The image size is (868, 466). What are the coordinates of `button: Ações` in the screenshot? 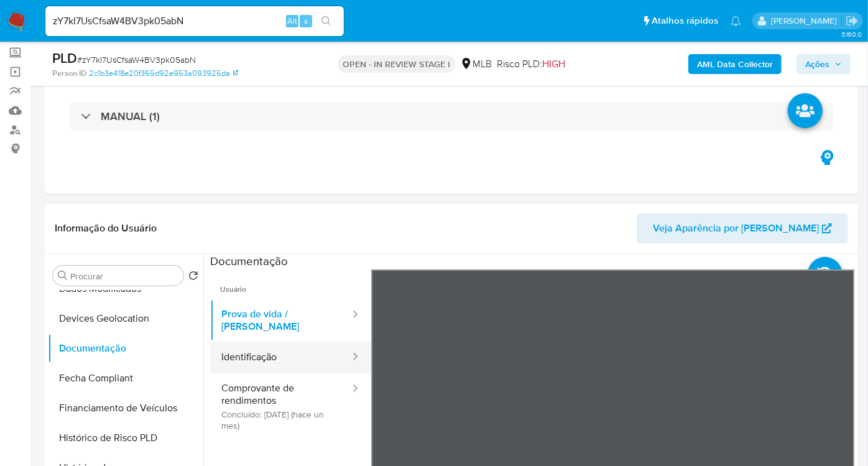 It's located at (823, 64).